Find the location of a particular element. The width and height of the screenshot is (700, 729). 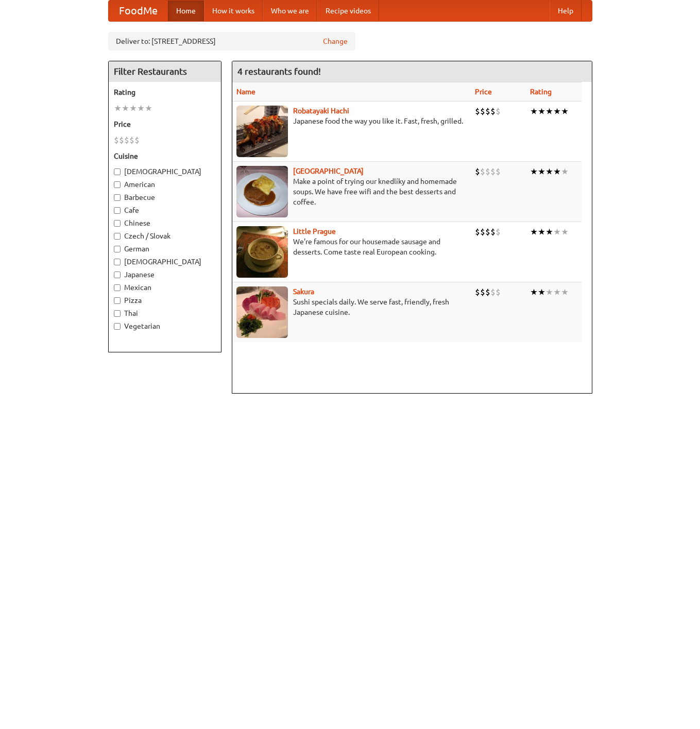

img: czechpoint.jpg is located at coordinates (262, 191).